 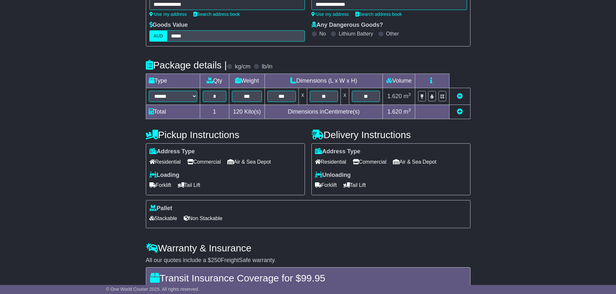 I want to click on td: Dimensions (L x W x H), so click(x=323, y=81).